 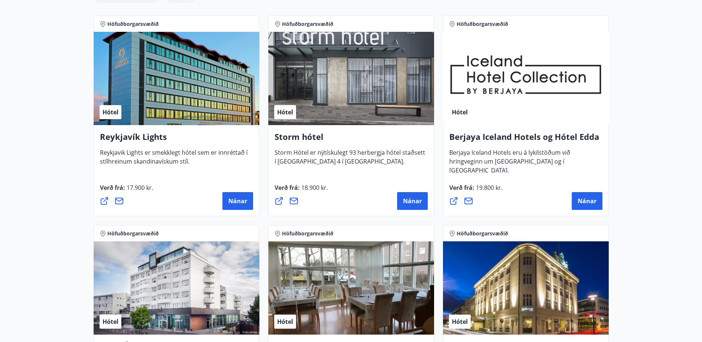 What do you see at coordinates (314, 188) in the screenshot?
I see `span: 18.900 kr.` at bounding box center [314, 188].